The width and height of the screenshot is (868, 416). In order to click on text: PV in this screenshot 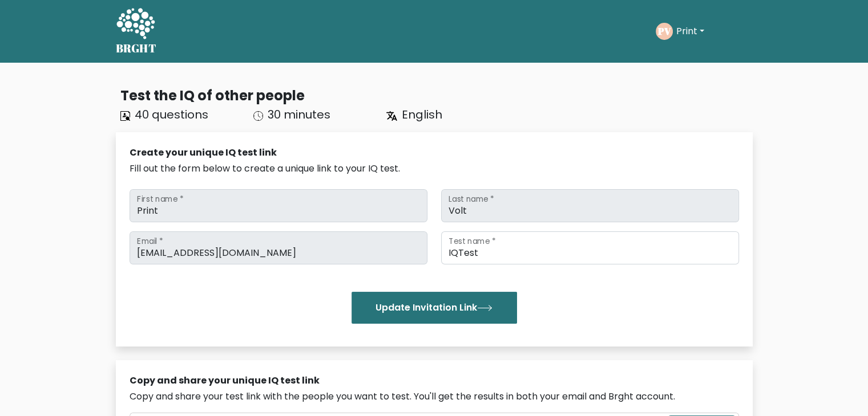, I will do `click(663, 31)`.